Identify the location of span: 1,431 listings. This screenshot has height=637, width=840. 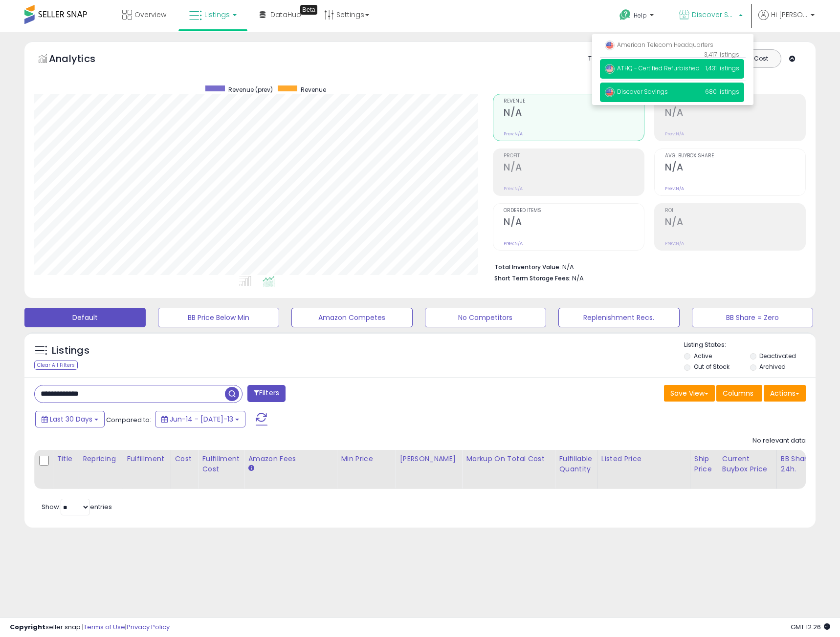
(722, 68).